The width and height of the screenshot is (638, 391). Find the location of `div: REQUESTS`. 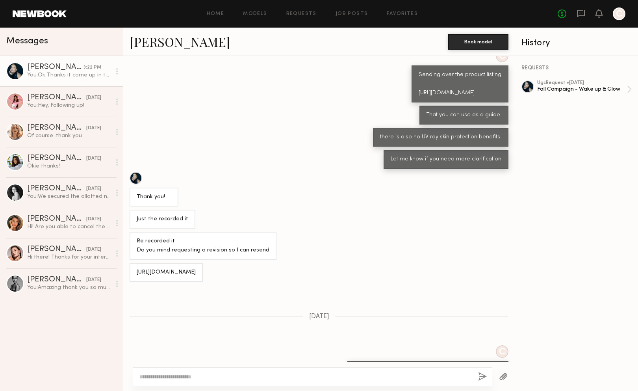

div: REQUESTS is located at coordinates (577, 68).